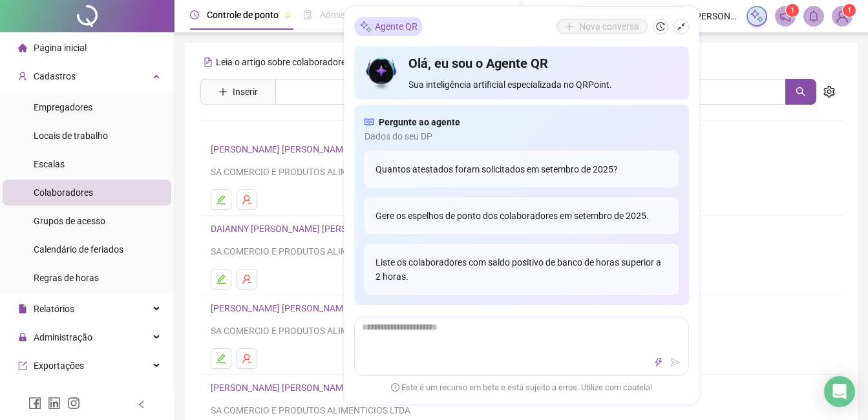  What do you see at coordinates (521, 388) in the screenshot?
I see `span: Este é um recurso em beta e está sujeito a erros. Utilize com cautela!` at bounding box center [521, 388].